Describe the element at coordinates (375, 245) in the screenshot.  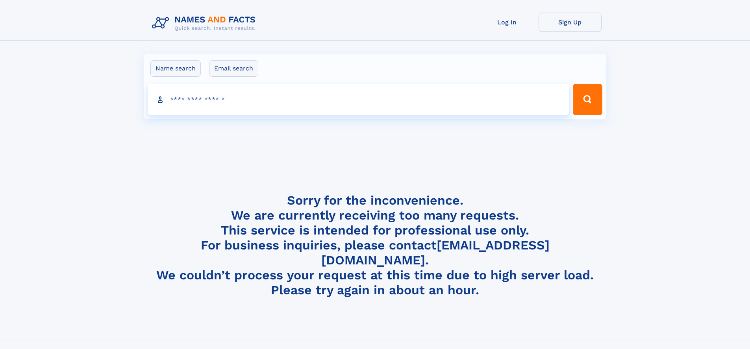
I see `h4: Sorry for the inconvenience. We are currently receiving too many requests. This service is intend...` at that location.